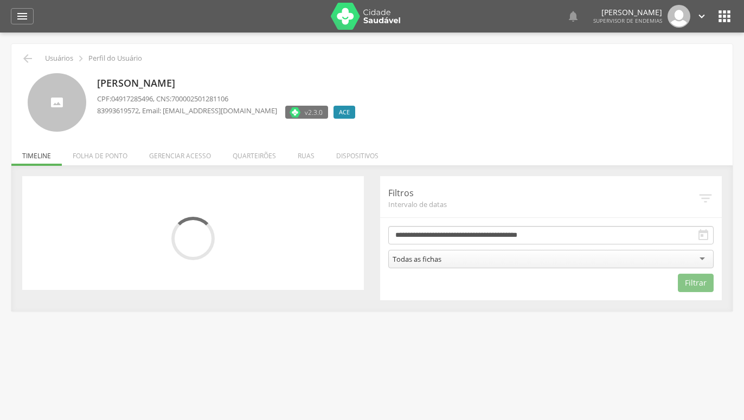  Describe the element at coordinates (59, 59) in the screenshot. I see `p: Usuários` at that location.